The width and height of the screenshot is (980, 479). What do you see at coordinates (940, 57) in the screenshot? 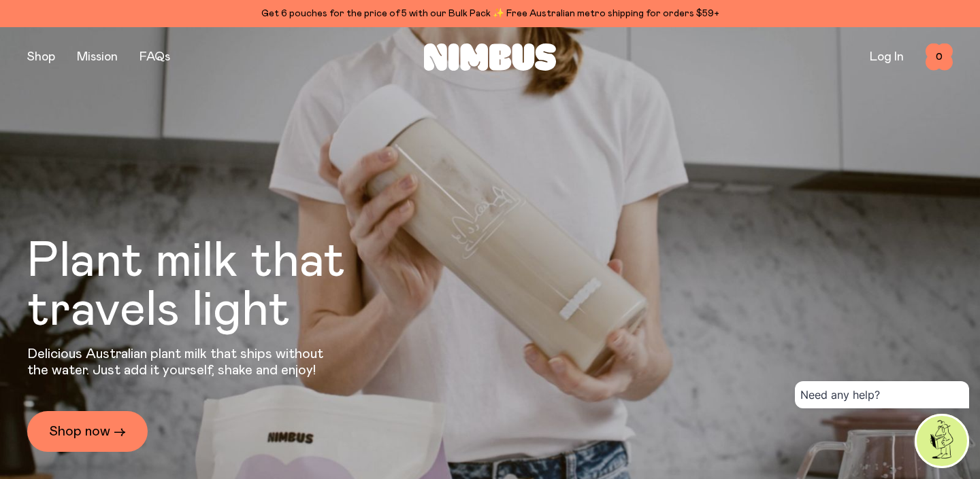
I see `button: 0` at bounding box center [940, 57].